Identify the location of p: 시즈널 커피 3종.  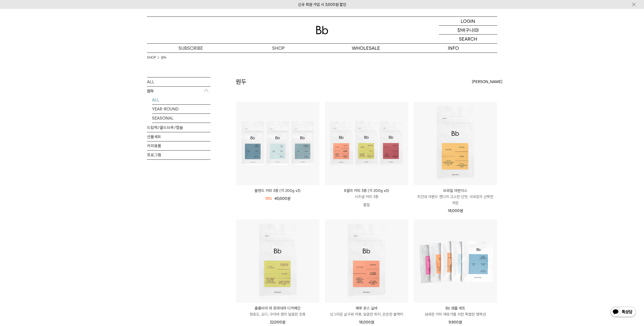
(367, 197).